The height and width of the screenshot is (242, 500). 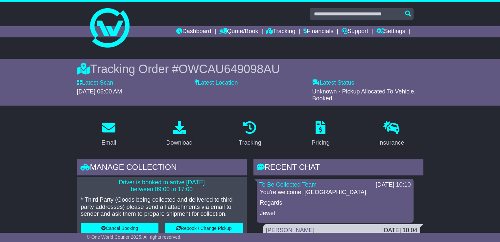 What do you see at coordinates (95, 83) in the screenshot?
I see `label: Latest Scan` at bounding box center [95, 83].